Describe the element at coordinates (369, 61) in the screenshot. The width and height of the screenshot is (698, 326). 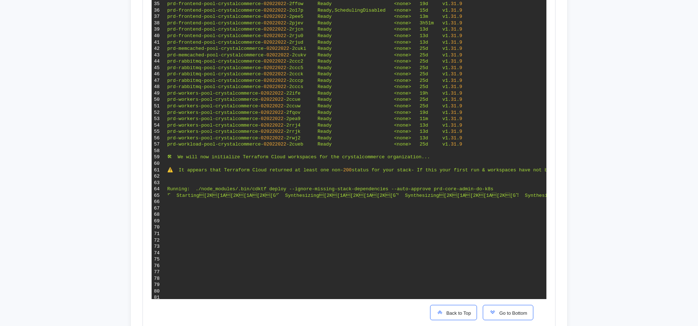
I see `span: -2ccc2 Ready <none> 25d v1.` at that location.